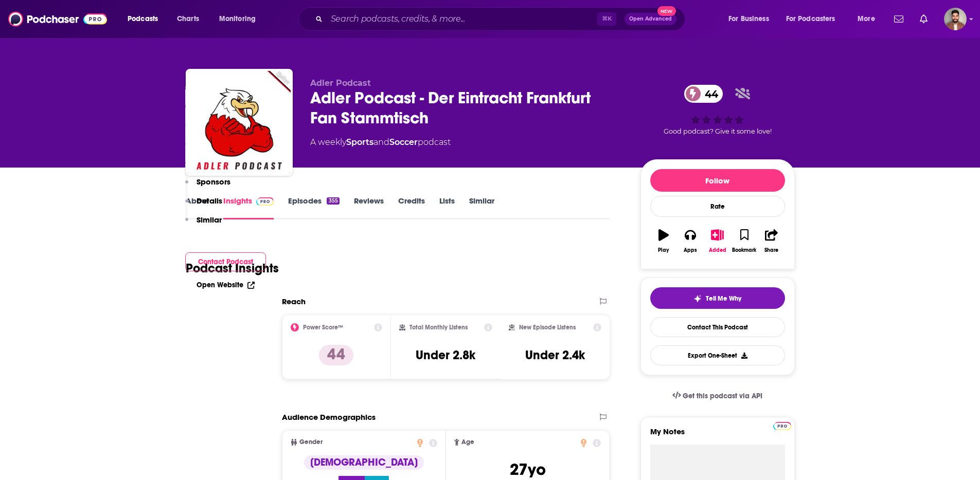 This screenshot has width=980, height=480. I want to click on a: Podchaser - Follow, Share and Rate Podcasts, so click(58, 19).